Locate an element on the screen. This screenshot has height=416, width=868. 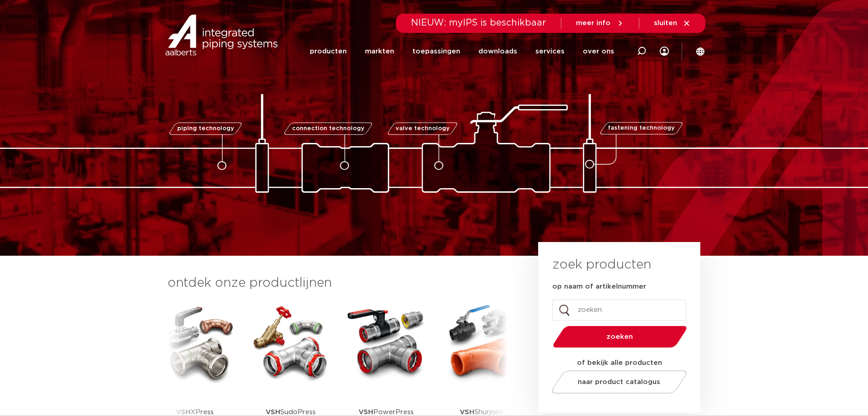
a: meer info is located at coordinates (601, 23).